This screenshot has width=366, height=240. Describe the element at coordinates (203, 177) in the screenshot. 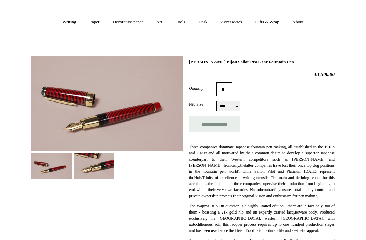

I see `span: T` at that location.